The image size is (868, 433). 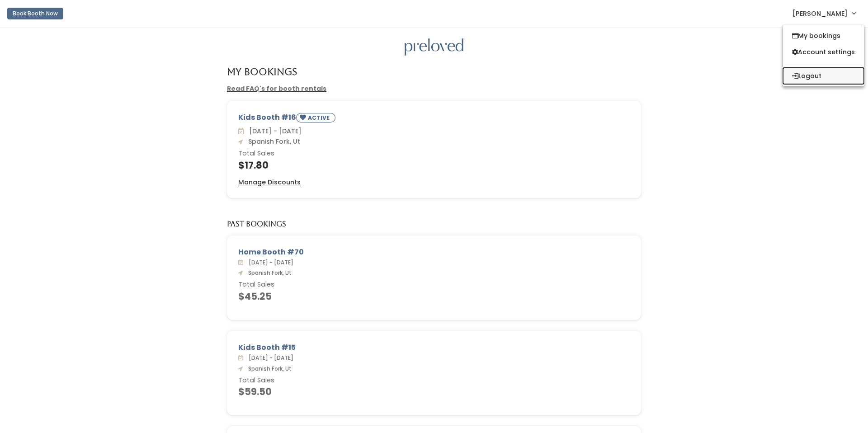 I want to click on h5: Past Bookings, so click(x=257, y=224).